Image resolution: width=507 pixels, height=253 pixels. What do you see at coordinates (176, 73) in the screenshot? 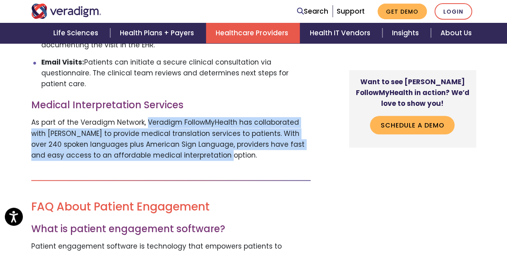
I see `p: Patients can initiate a secure clinical consultation via questionnaire. The clinical team reviews...` at bounding box center [176, 73].